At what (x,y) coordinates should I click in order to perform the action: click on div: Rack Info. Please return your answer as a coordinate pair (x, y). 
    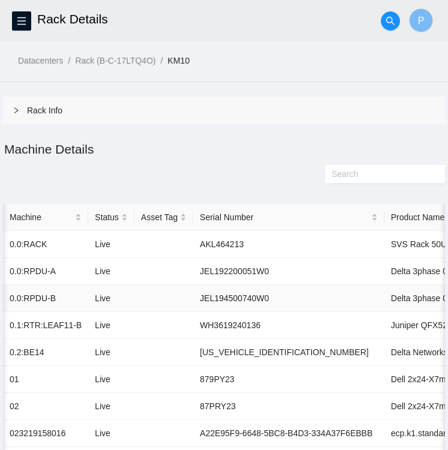
    Looking at the image, I should click on (224, 110).